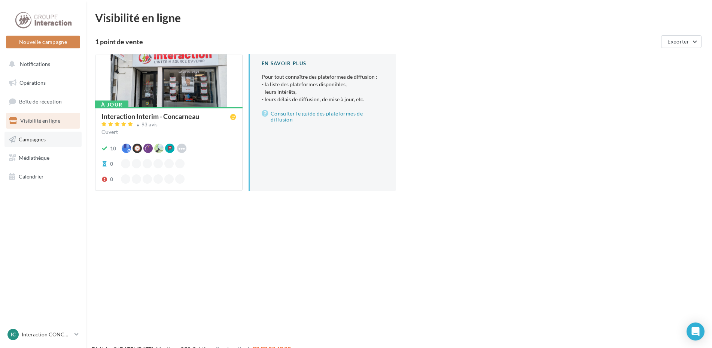  Describe the element at coordinates (323, 99) in the screenshot. I see `li: - leurs délais de diffusion, de mise à jour, etc.` at that location.